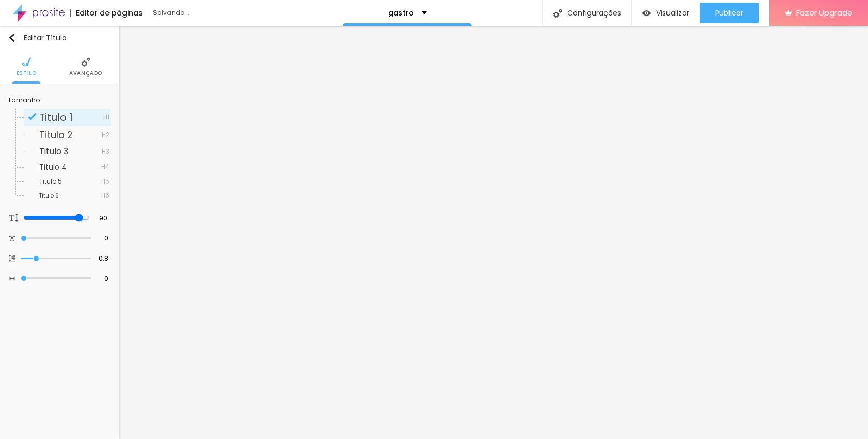 The image size is (868, 439). I want to click on div: Editar Título, so click(37, 38).